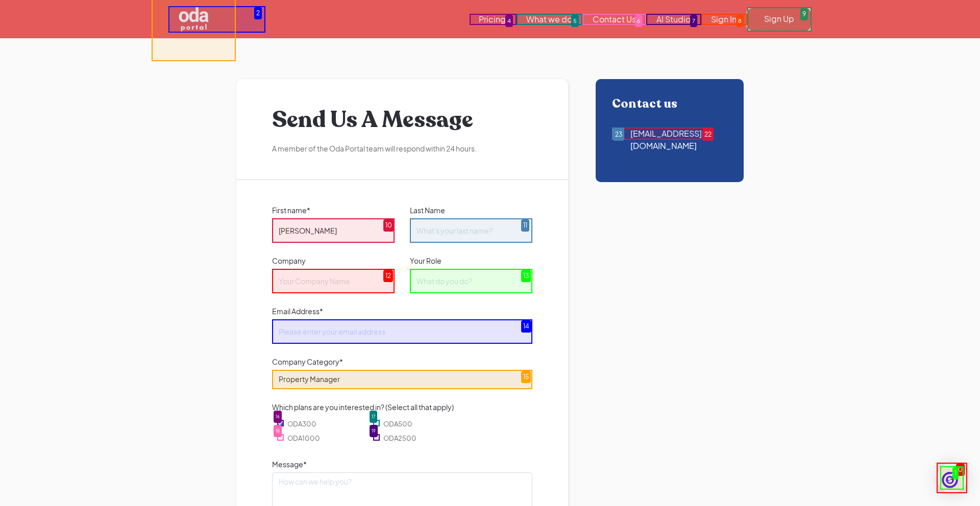 This screenshot has width=980, height=506. Describe the element at coordinates (779, 19) in the screenshot. I see `div: Sign Up` at that location.